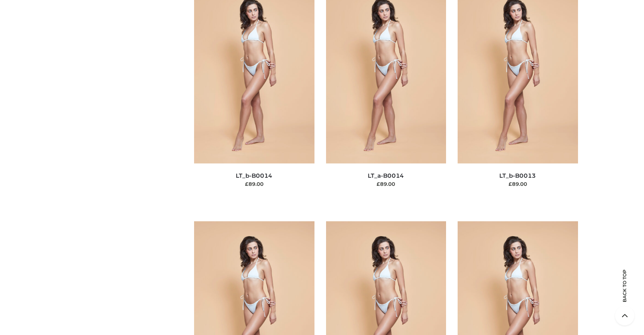  I want to click on a: LT_b-B0013, so click(518, 175).